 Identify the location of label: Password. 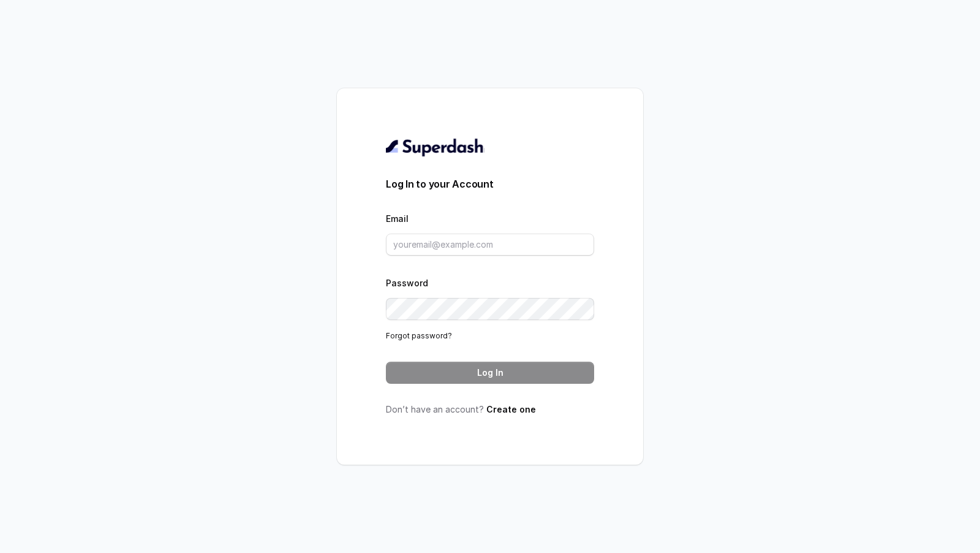
(407, 282).